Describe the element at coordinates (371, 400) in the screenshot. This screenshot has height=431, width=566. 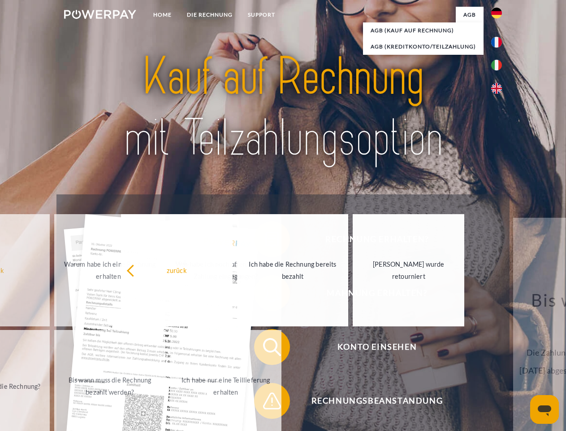
I see `a: Rechnungsbeanstandung` at that location.